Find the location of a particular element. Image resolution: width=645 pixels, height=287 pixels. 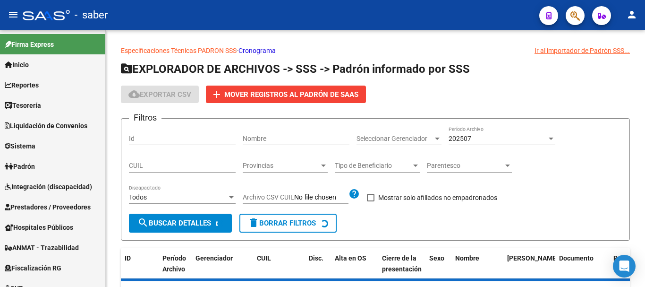

span: Tesorería is located at coordinates (23, 105).